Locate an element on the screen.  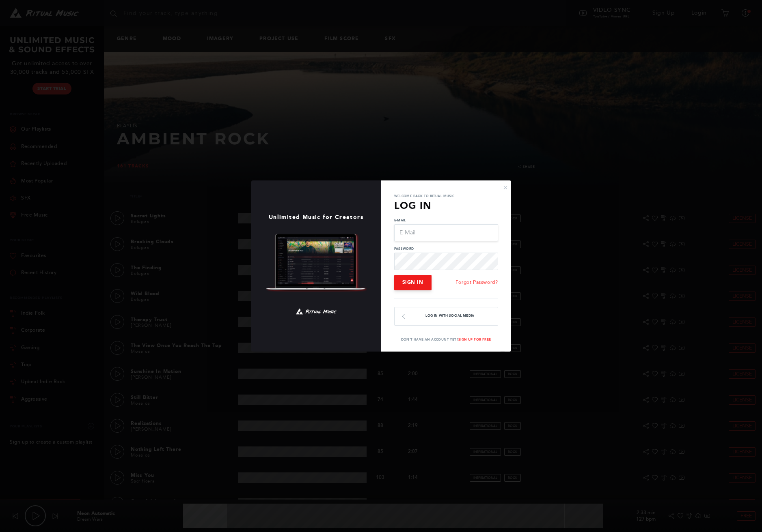
p: Don't have an account yet? is located at coordinates (446, 340).